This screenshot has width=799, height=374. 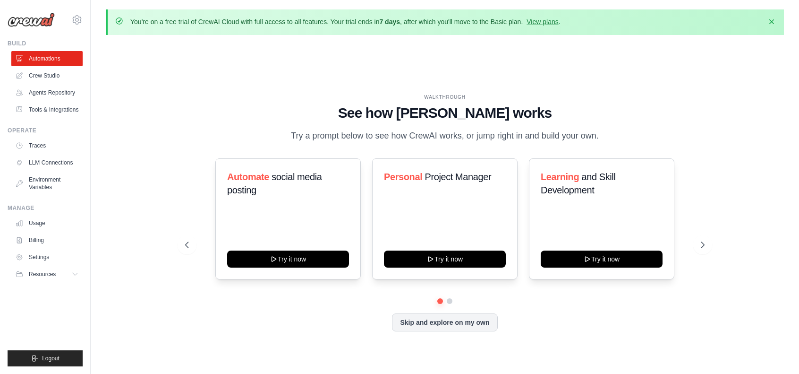 What do you see at coordinates (248, 177) in the screenshot?
I see `span: Automate` at bounding box center [248, 177].